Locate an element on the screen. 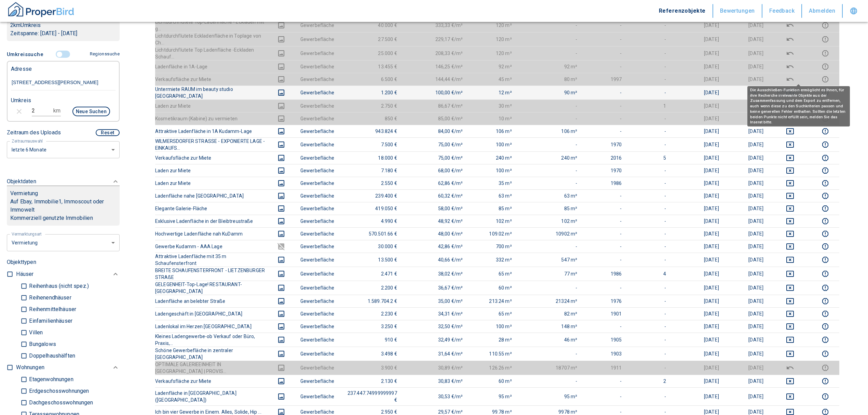 This screenshot has height=415, width=868. th: Lichtdurchflutete Top-Ladenfläche - Eckladen mit g... is located at coordinates (211, 25).